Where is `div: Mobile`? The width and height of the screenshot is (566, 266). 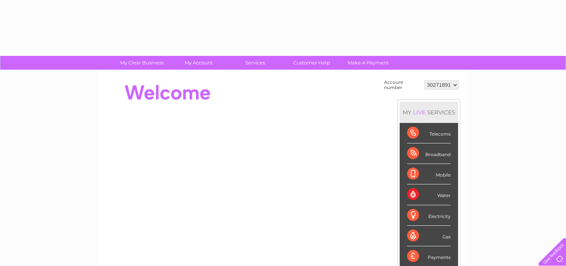 div: Mobile is located at coordinates (429, 174).